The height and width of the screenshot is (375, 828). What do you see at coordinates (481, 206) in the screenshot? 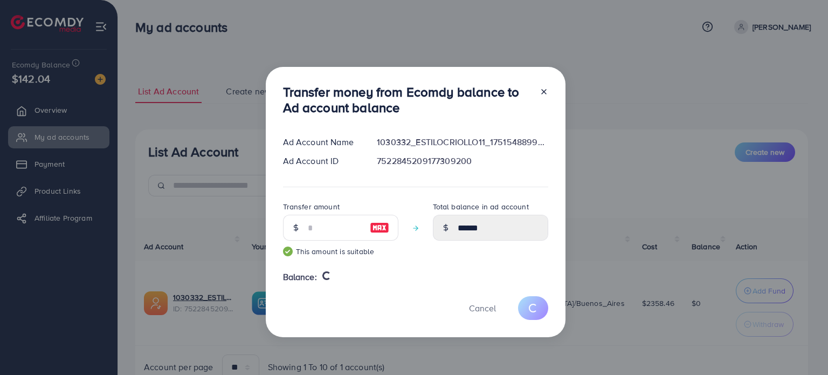
I see `label: Total balance in ad account` at bounding box center [481, 206].